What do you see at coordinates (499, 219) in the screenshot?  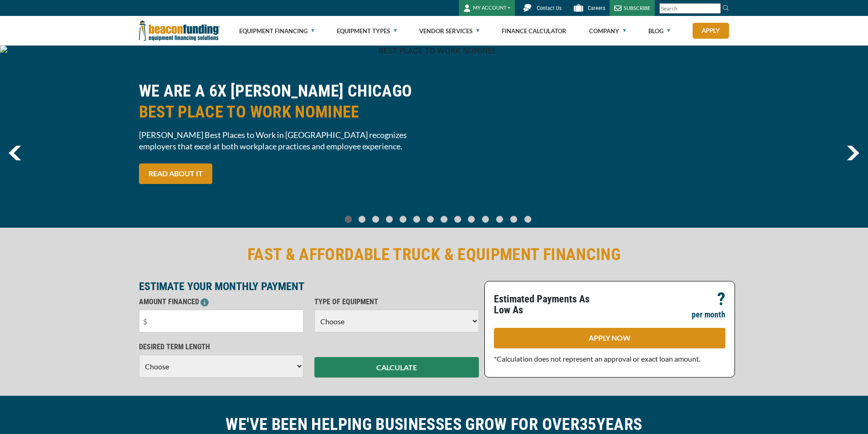 I see `a: Go To Slide 11` at bounding box center [499, 219].